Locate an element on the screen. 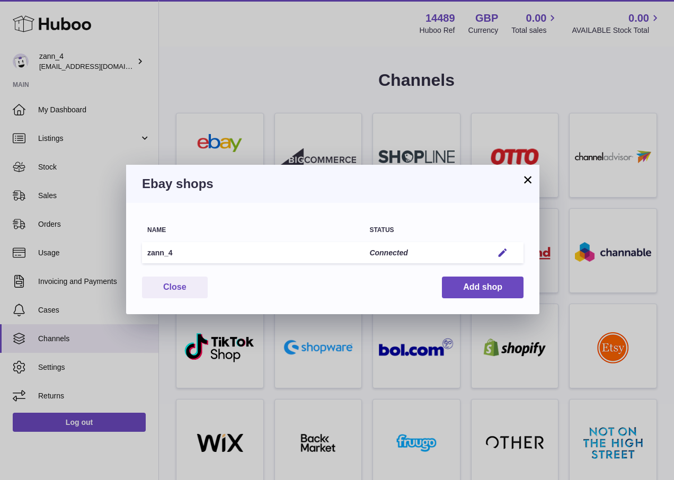 Image resolution: width=674 pixels, height=480 pixels. td: zann_4 is located at coordinates (253, 253).